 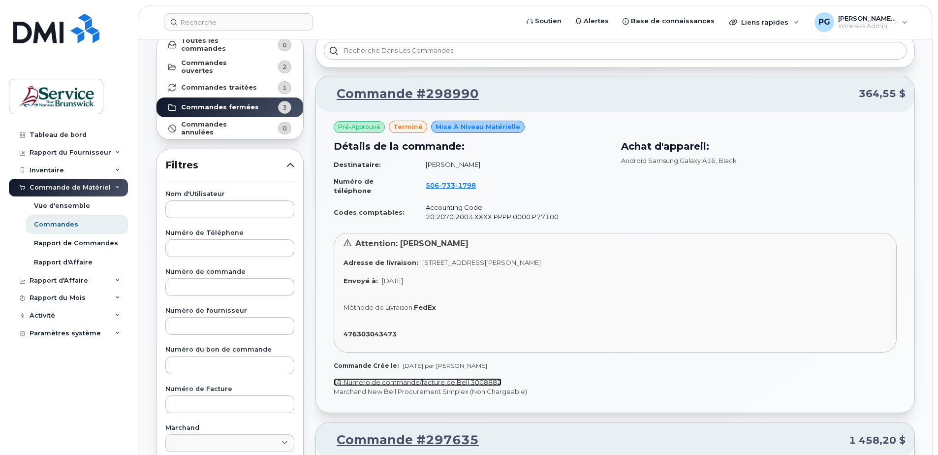 What do you see at coordinates (379, 307) in the screenshot?
I see `span: Méthode de Livraison:` at bounding box center [379, 307].